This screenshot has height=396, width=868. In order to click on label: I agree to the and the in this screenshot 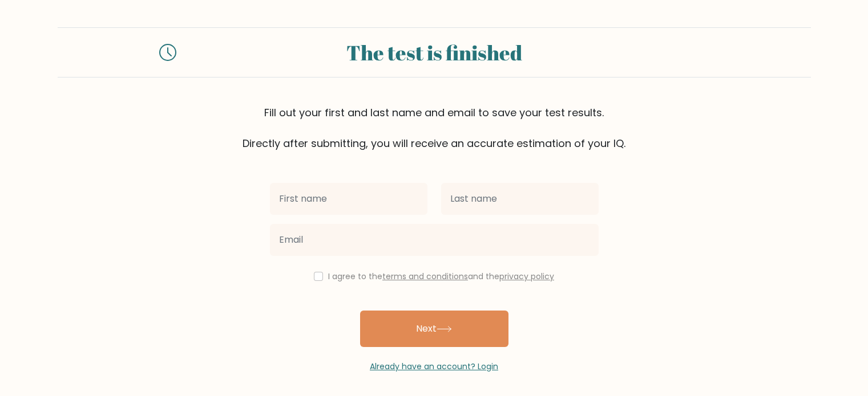, I will do `click(441, 276)`.